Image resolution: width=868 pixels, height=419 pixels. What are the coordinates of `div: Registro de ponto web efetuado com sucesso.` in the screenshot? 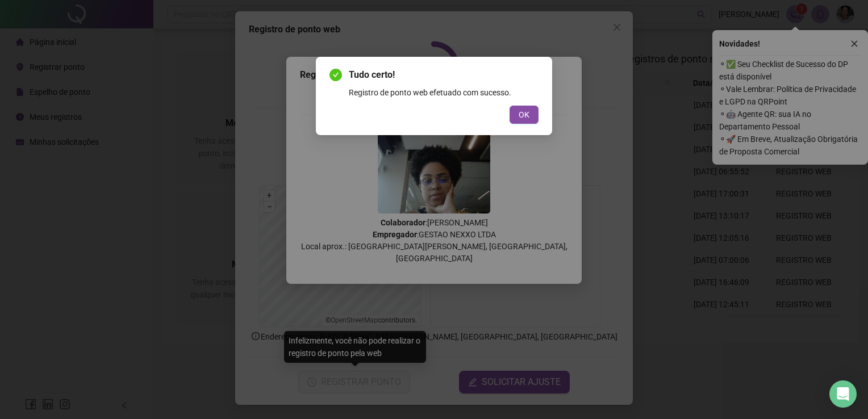 It's located at (443, 92).